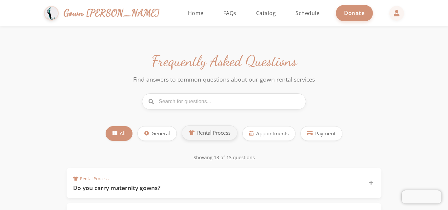 This screenshot has width=448, height=210. What do you see at coordinates (230, 13) in the screenshot?
I see `span: FAQs` at bounding box center [230, 13].